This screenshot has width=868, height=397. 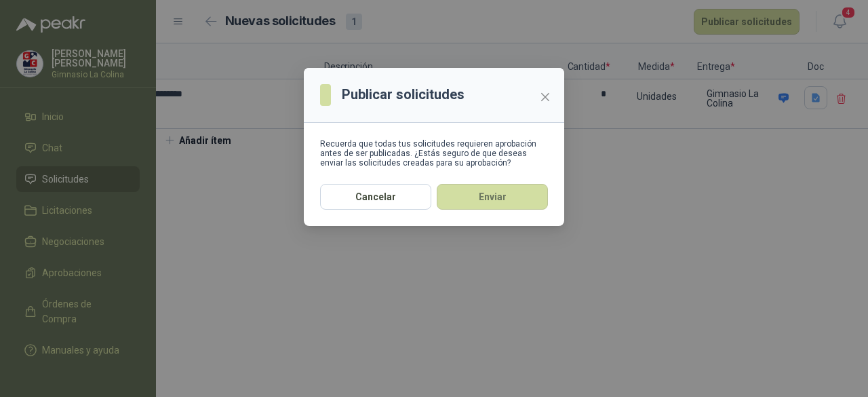 I want to click on span: close, so click(x=545, y=97).